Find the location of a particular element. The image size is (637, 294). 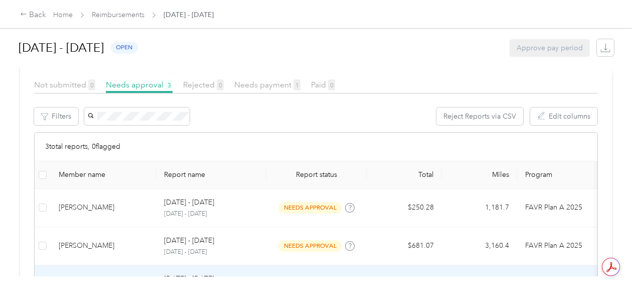

span: 3 is located at coordinates (169, 85).